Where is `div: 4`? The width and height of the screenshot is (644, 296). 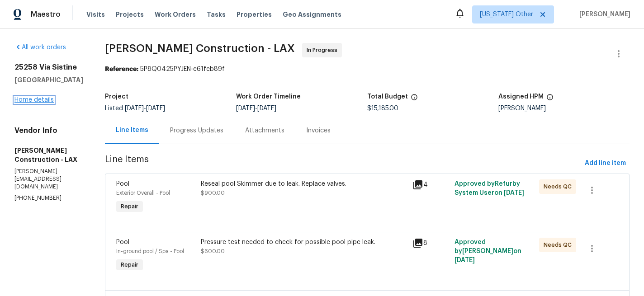 div: 4 is located at coordinates (430, 185).